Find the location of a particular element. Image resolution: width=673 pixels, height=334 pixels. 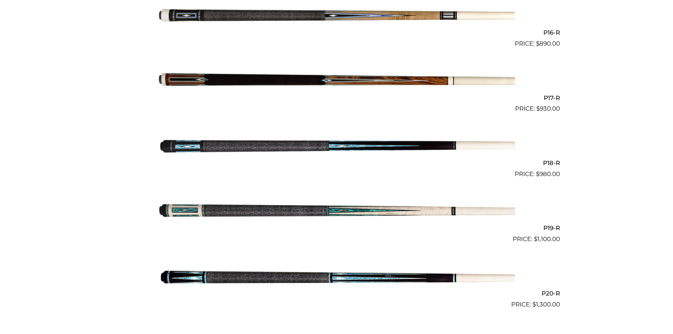

h2: P19-R is located at coordinates (337, 228).